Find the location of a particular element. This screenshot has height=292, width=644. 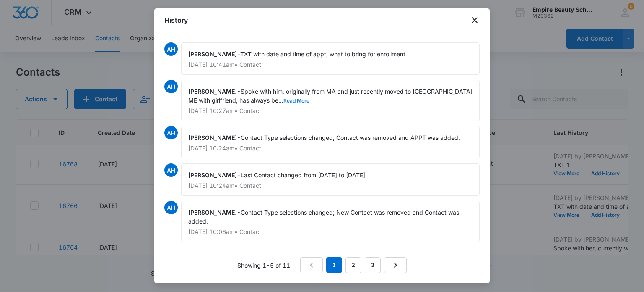

a: Page 3 is located at coordinates (373, 265).